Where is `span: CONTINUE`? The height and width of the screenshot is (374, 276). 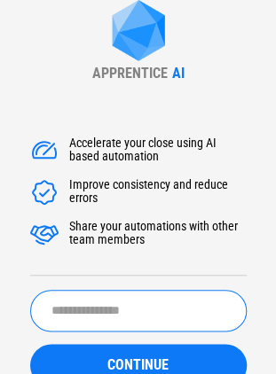
span: CONTINUE is located at coordinates (137, 365).